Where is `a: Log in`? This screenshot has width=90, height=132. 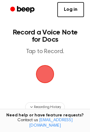
a: Log in is located at coordinates (71, 10).